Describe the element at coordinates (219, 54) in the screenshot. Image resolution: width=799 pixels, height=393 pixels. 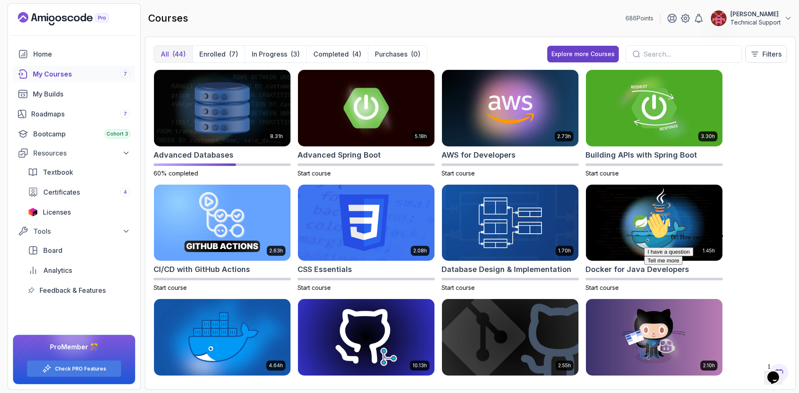
I see `button: Enrolled(7)` at that location.